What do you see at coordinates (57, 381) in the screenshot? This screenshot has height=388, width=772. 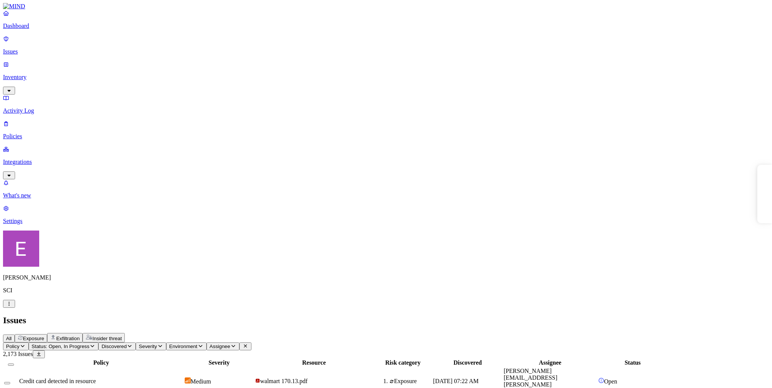 I see `span: Credit card detected in resource` at bounding box center [57, 381].